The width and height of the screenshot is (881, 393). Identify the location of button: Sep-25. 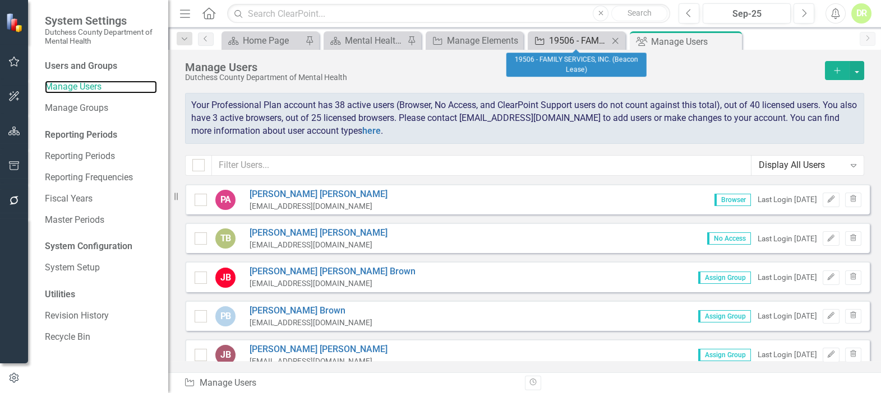
(746, 13).